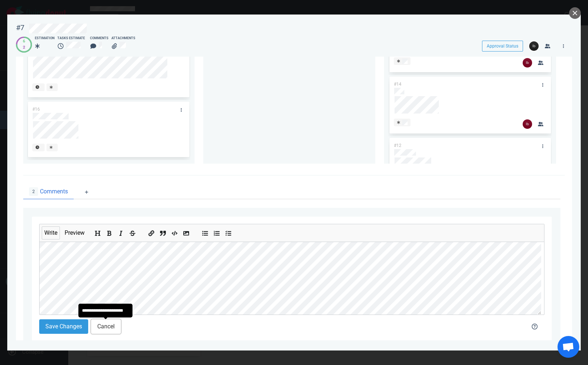  Describe the element at coordinates (106, 326) in the screenshot. I see `button: Cancel` at that location.